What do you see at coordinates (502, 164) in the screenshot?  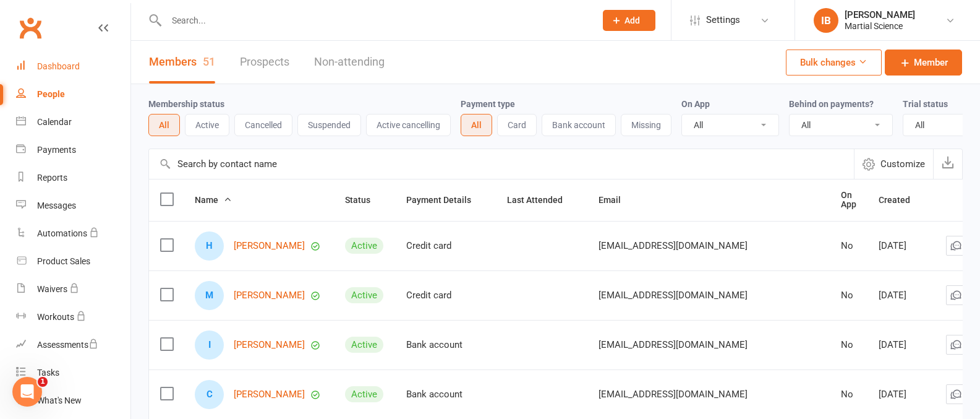 I see `input: Search by contact name` at bounding box center [502, 164].